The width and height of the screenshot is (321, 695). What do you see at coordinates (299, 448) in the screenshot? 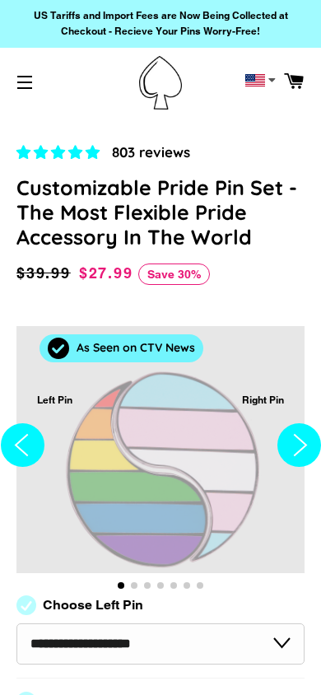
I see `button: Next slide` at bounding box center [299, 448].